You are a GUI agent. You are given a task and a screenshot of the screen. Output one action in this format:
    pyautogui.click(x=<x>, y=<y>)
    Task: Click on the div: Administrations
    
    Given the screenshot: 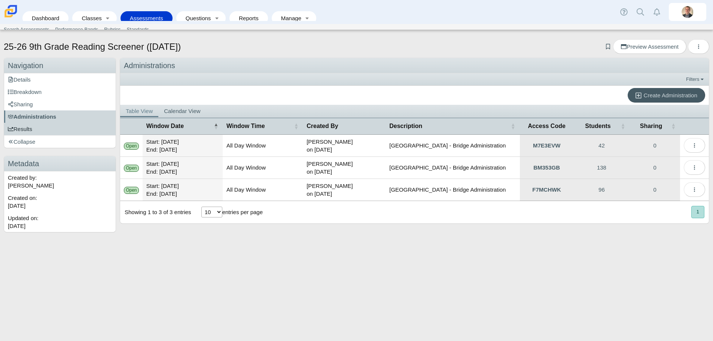 What is the action you would take?
    pyautogui.click(x=414, y=65)
    